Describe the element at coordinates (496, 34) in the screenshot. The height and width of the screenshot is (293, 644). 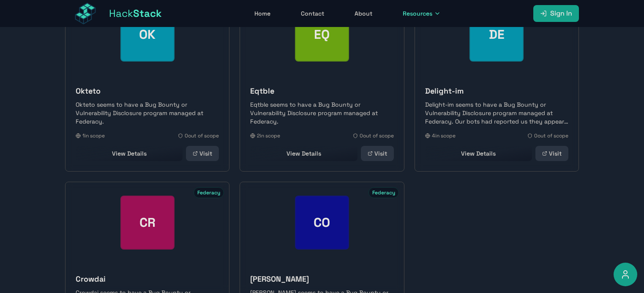
I see `div: Delight-im` at that location.